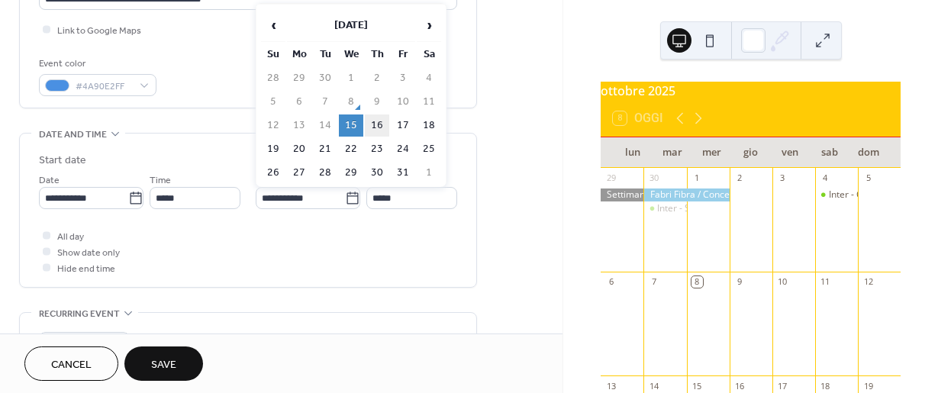 The height and width of the screenshot is (393, 938). What do you see at coordinates (377, 149) in the screenshot?
I see `td: 23` at bounding box center [377, 149].